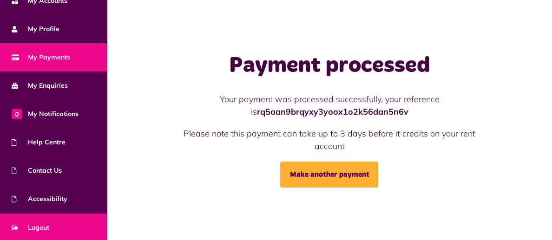 This screenshot has width=552, height=240. What do you see at coordinates (39, 85) in the screenshot?
I see `span: My Enquiries` at bounding box center [39, 85].